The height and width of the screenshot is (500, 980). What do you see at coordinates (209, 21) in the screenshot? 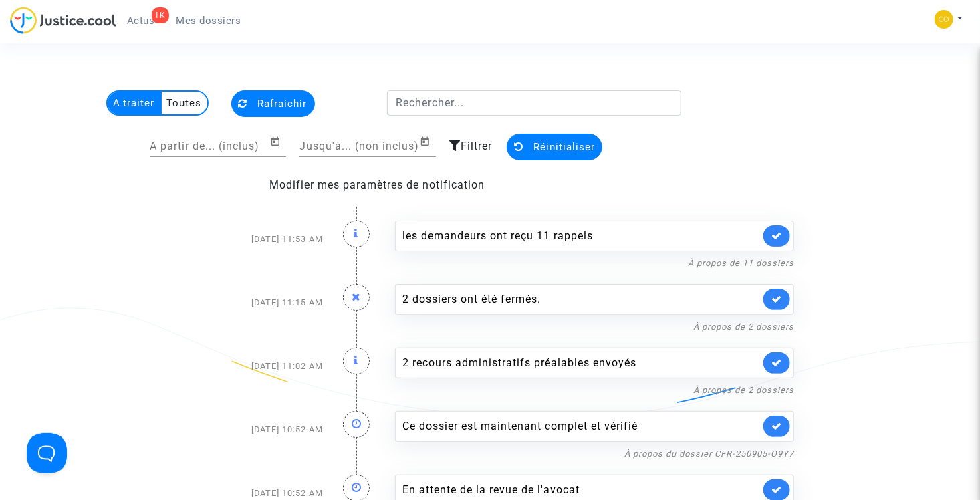
I see `span: Mes dossiers` at bounding box center [209, 21].